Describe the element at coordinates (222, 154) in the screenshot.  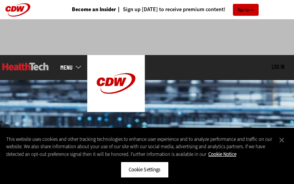
I see `a: More information about your privacy` at that location.